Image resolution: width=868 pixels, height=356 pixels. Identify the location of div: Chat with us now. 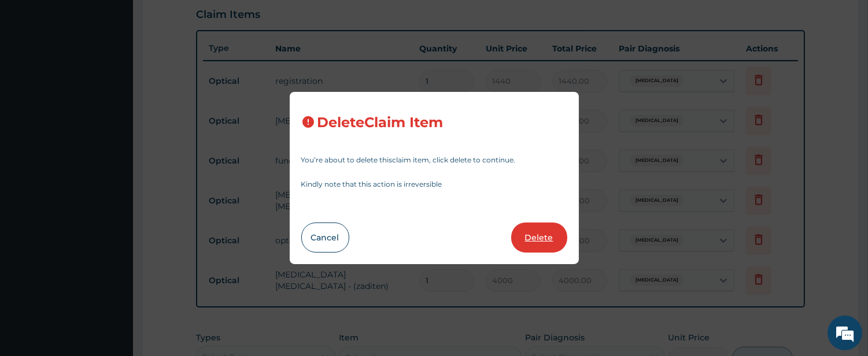
(127, 73).